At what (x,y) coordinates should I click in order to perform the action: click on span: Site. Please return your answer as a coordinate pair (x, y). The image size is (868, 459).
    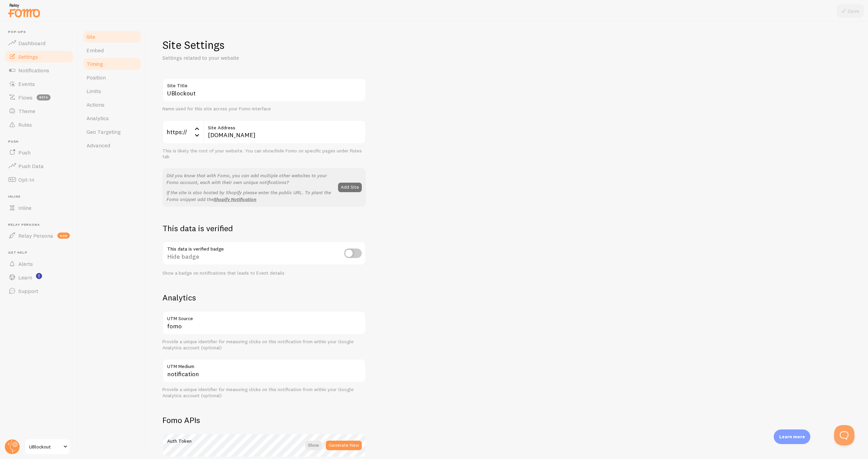
    Looking at the image, I should click on (91, 37).